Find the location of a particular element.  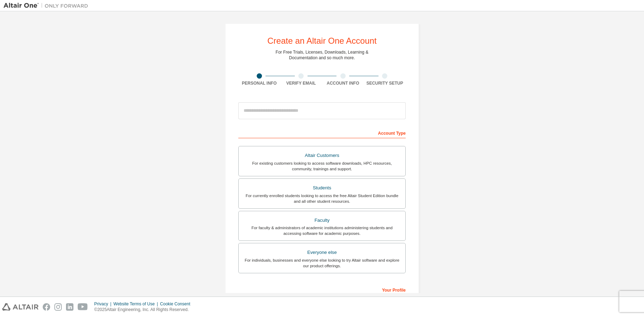

div: Faculty is located at coordinates (322, 221).